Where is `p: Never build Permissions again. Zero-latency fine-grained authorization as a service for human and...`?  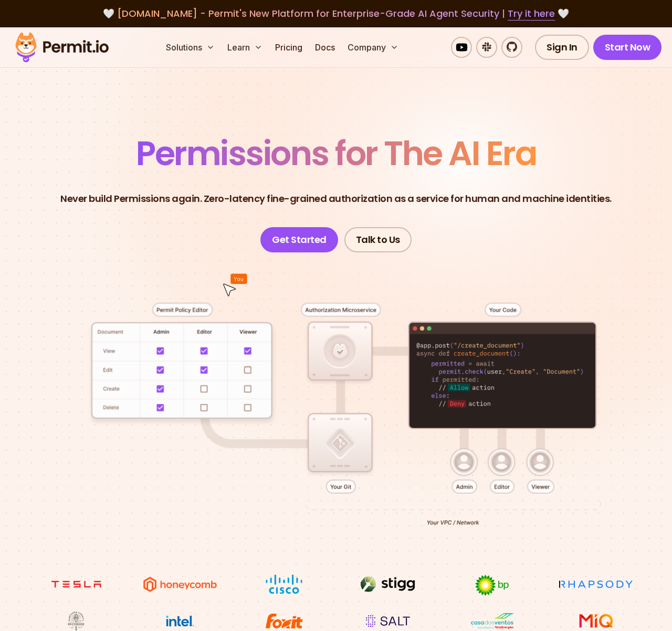
p: Never build Permissions again. Zero-latency fine-grained authorization as a service for human and... is located at coordinates (336, 199).